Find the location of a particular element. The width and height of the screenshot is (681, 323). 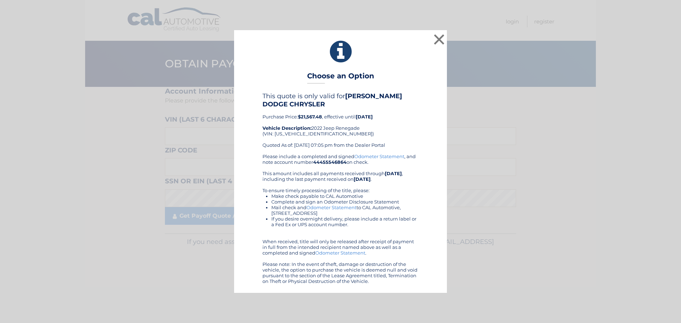

li: If you desire overnight delivery, please include a return label or a Fed Ex or UPS account number. is located at coordinates (345, 222).